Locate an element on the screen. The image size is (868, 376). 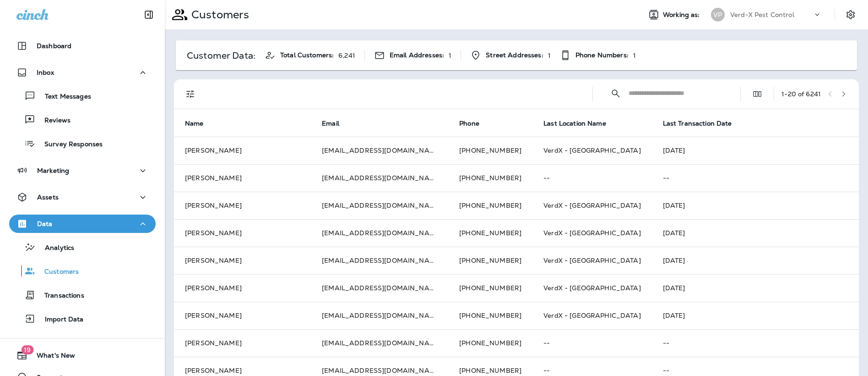
button: Edit Fields is located at coordinates (758, 94).